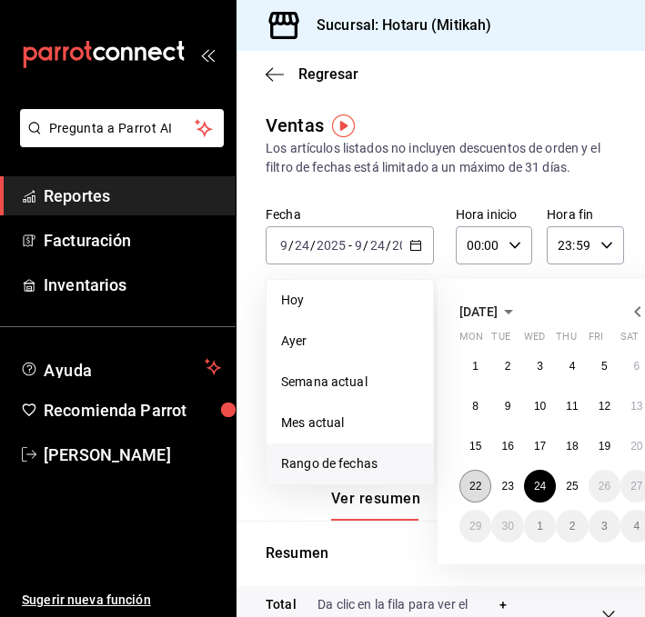 This screenshot has height=617, width=645. I want to click on button: Tooltip marker, so click(343, 125).